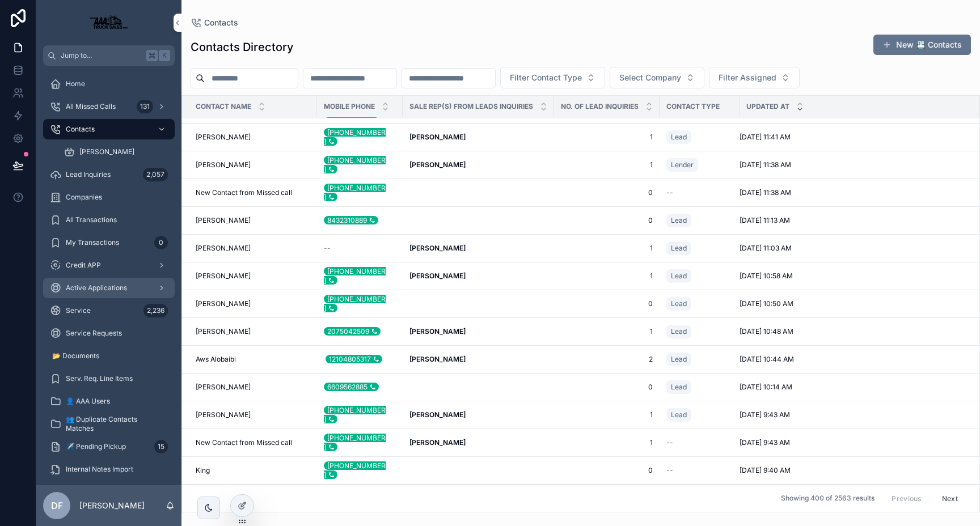 The image size is (980, 526). Describe the element at coordinates (109, 333) in the screenshot. I see `a: Service Requests` at that location.